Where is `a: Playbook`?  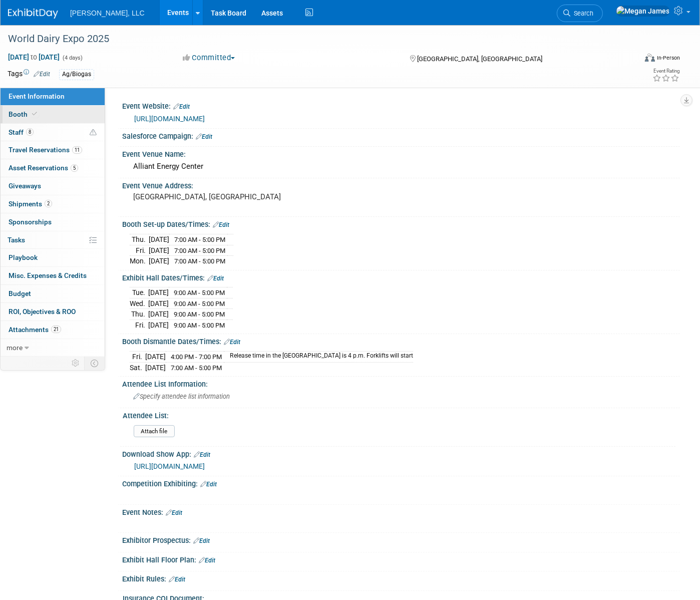
a: Playbook is located at coordinates (52, 258).